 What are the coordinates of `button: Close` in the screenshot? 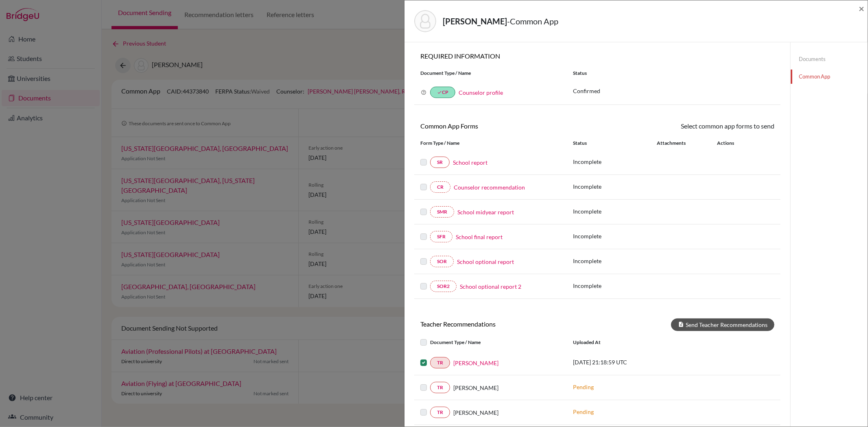 It's located at (862, 9).